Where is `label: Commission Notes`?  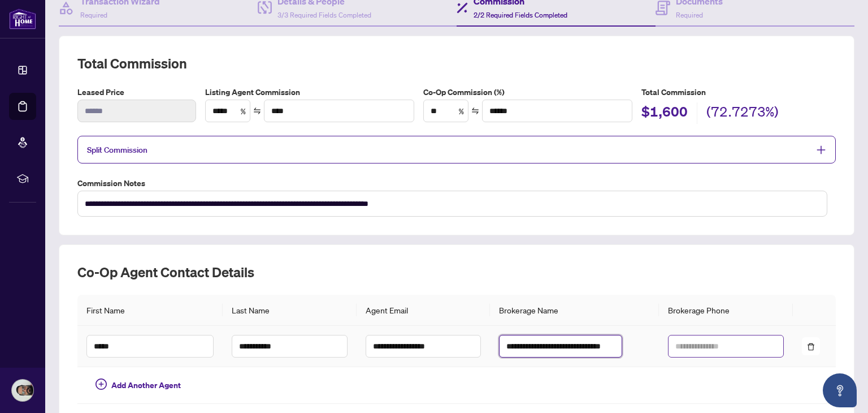 label: Commission Notes is located at coordinates (457, 183).